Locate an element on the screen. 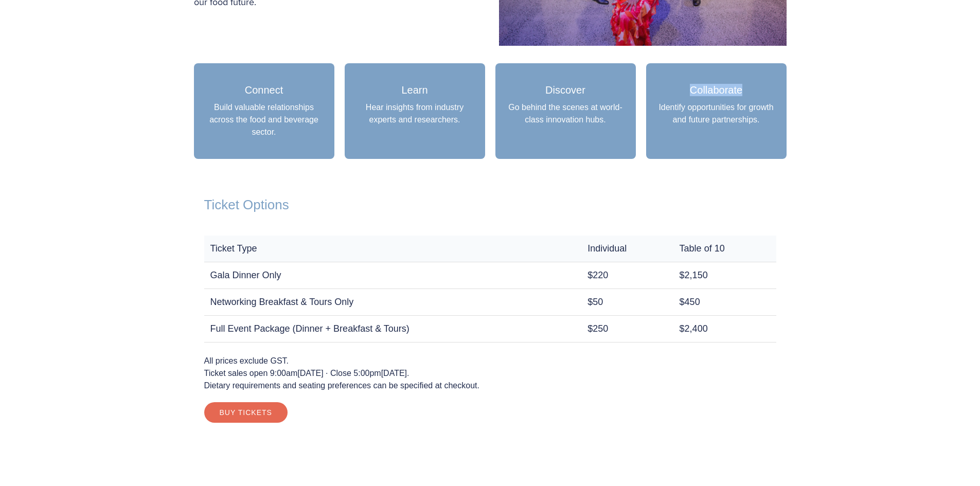 The image size is (980, 486). td: Full Event Package (Dinner + Breakfast & Tours) is located at coordinates (393, 329).